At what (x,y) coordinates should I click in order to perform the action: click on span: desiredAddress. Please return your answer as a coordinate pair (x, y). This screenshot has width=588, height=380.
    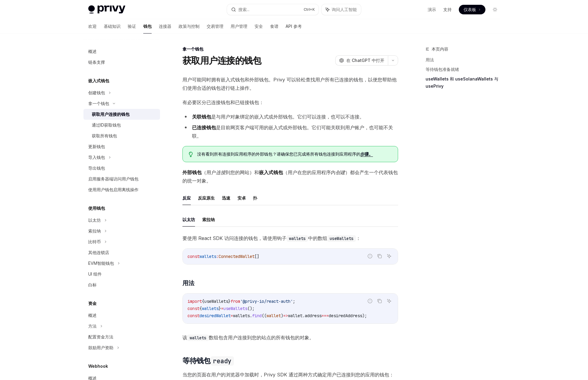
    Looking at the image, I should click on (345, 315).